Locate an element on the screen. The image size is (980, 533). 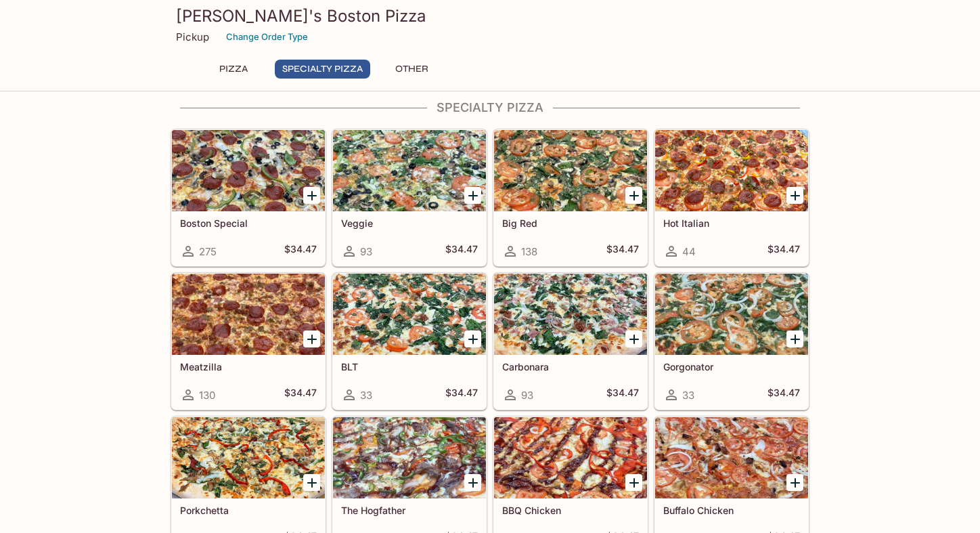
h5: Porkchetta is located at coordinates (248, 510).